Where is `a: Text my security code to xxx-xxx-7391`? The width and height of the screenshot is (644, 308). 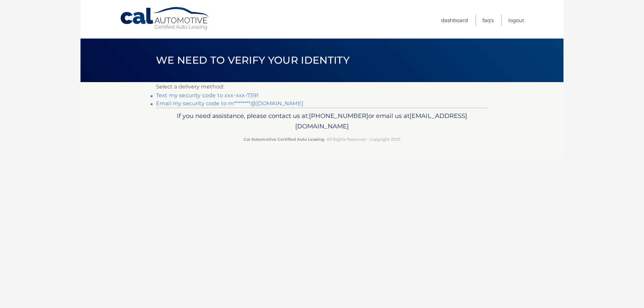 a: Text my security code to xxx-xxx-7391 is located at coordinates (207, 95).